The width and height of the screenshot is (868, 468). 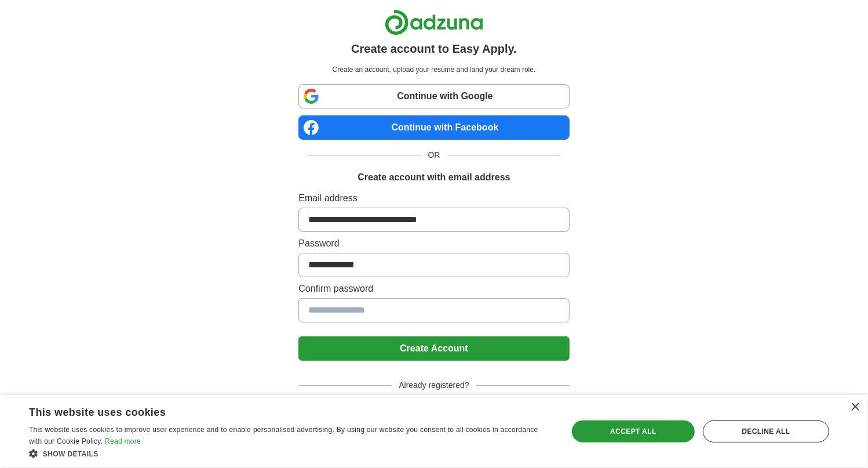 I want to click on span: This website uses cookies to improve user experience and to enable personalised advertising. By u..., so click(x=283, y=435).